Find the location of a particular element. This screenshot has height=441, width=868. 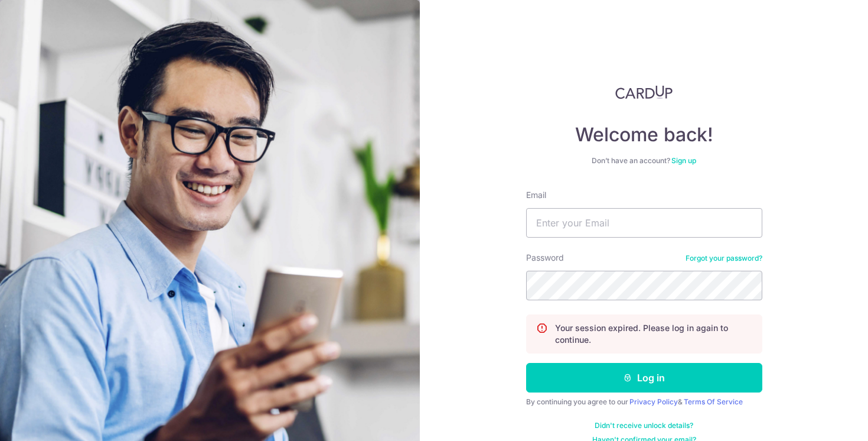

div: Don’t have an account? is located at coordinates (645, 161).